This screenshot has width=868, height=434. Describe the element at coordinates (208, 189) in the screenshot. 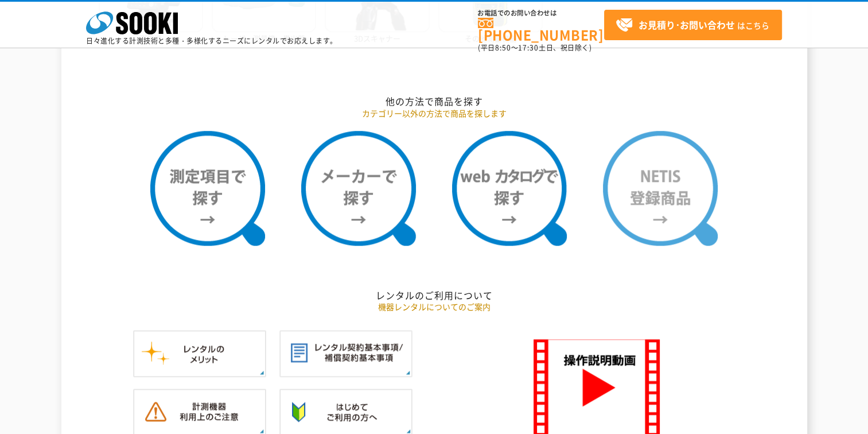

I see `img: 測定項目で探す` at that location.